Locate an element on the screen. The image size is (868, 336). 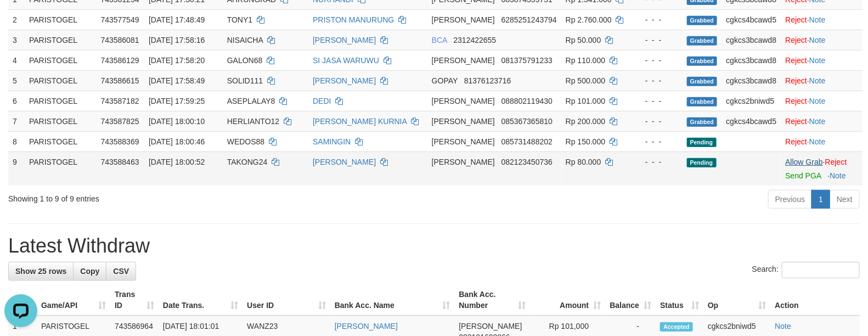
th: Bank Acc. Name: activate to sort column ascending is located at coordinates (392, 300).